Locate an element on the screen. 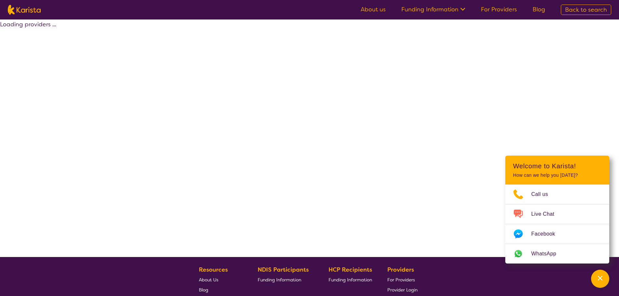  a: About us is located at coordinates (373, 9).